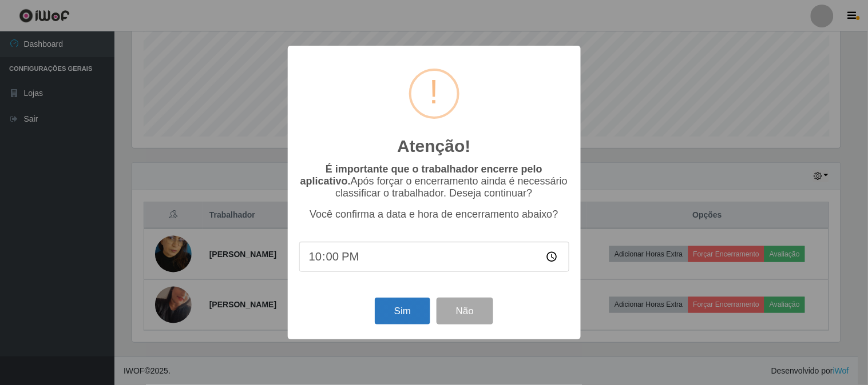 This screenshot has height=385, width=868. I want to click on button: Sim, so click(403, 311).